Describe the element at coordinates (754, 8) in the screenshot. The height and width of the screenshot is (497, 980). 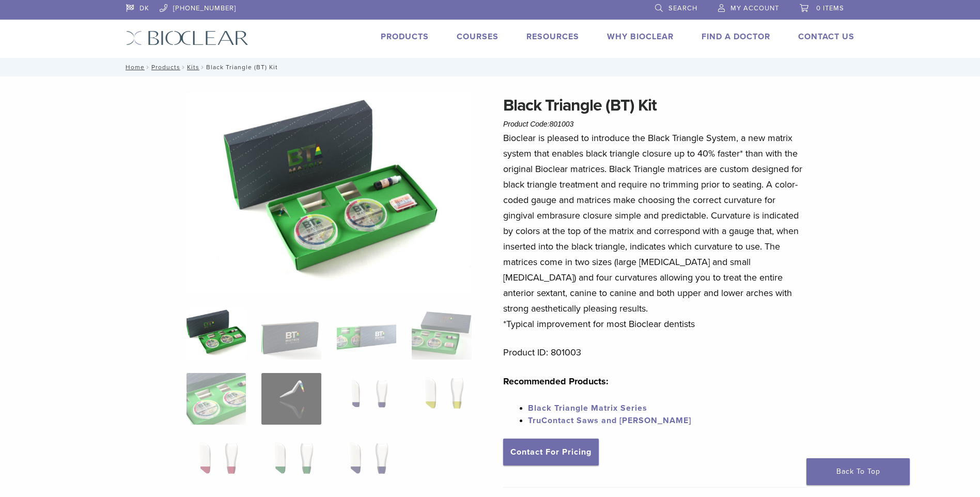
I see `span: My Account` at that location.